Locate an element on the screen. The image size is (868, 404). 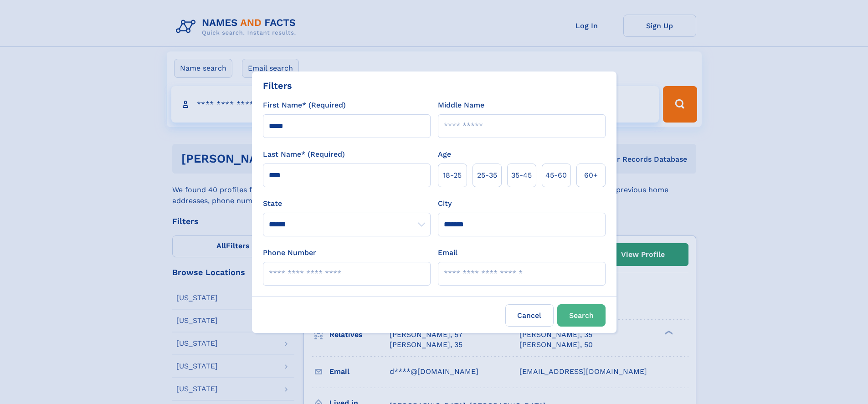
label: Phone Number is located at coordinates (289, 253).